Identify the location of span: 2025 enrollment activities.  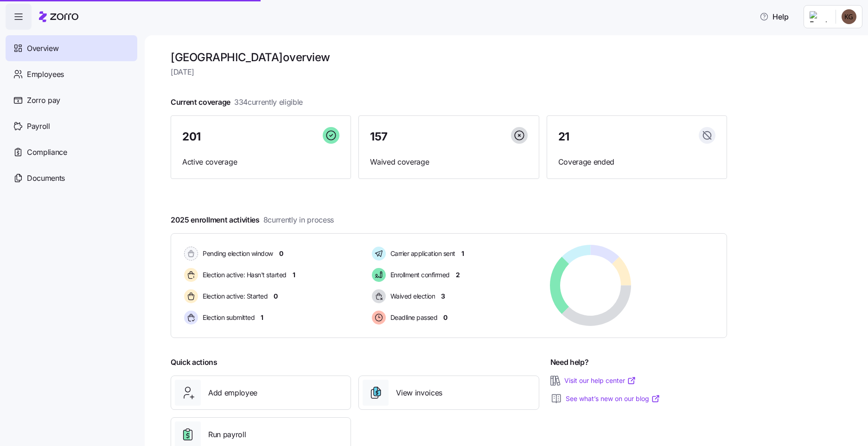
(252, 220).